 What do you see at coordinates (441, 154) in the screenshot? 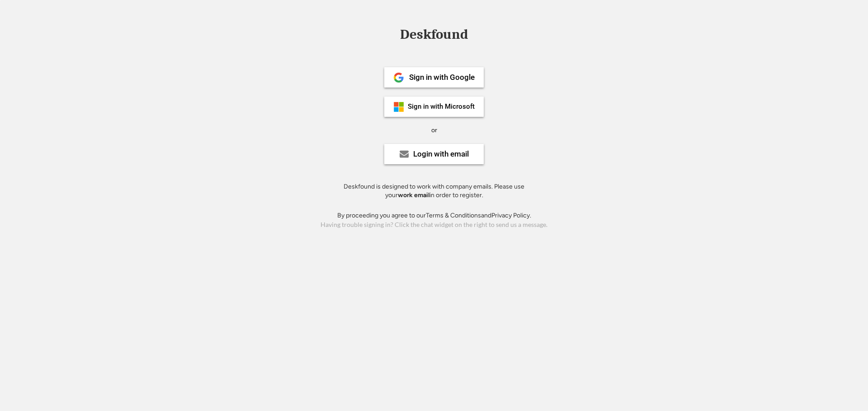
I see `div: Login with email` at bounding box center [441, 154].